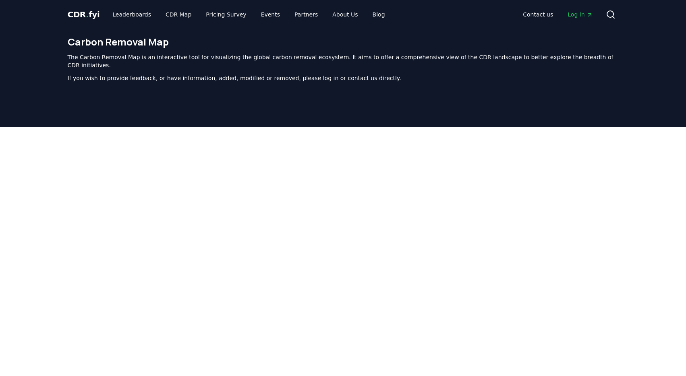 The height and width of the screenshot is (376, 686). Describe the element at coordinates (84, 15) in the screenshot. I see `span: CDR fyi` at that location.